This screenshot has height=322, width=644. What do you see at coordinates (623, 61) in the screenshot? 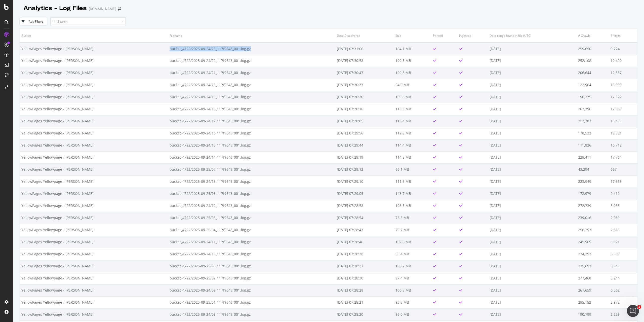
I see `td: 10,490` at bounding box center [623, 61].